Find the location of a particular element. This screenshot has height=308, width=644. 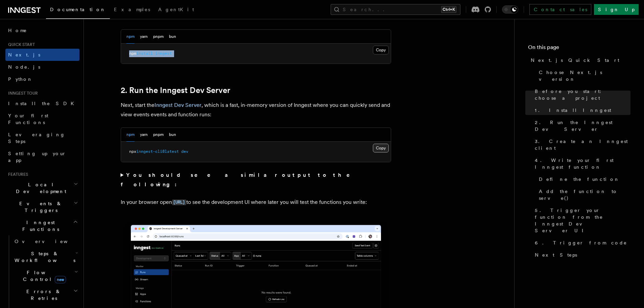

span: Choose Next.js version is located at coordinates (585, 76).